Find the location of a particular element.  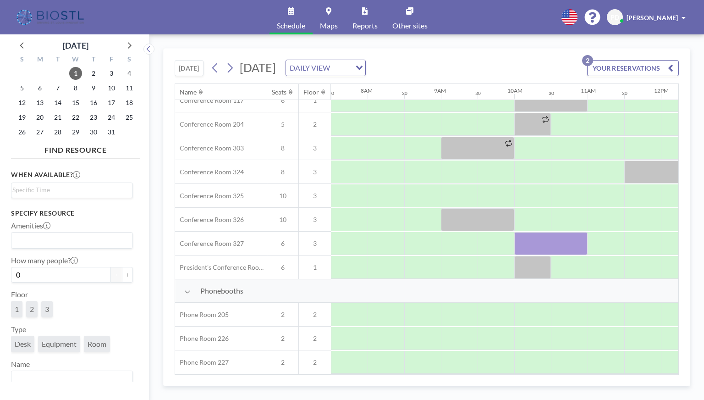

span: DAILY VIEW is located at coordinates (310, 68).